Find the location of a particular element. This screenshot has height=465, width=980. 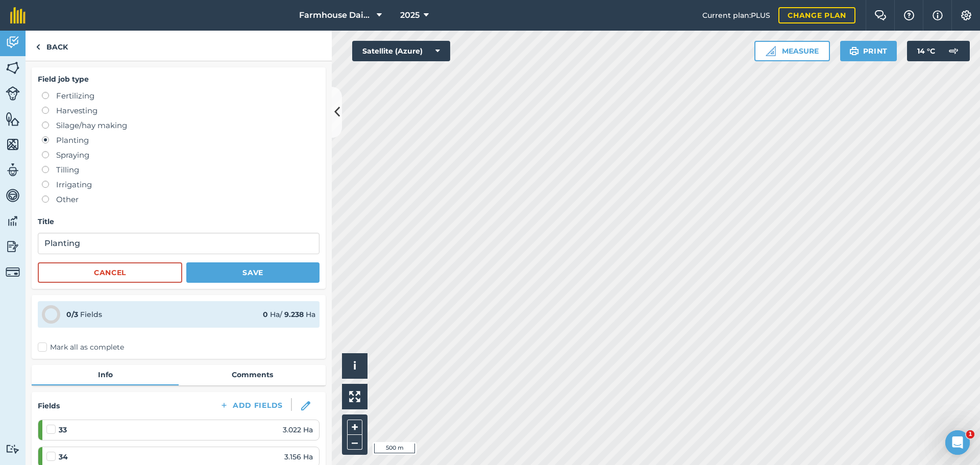

img: A question mark icon is located at coordinates (909, 15).